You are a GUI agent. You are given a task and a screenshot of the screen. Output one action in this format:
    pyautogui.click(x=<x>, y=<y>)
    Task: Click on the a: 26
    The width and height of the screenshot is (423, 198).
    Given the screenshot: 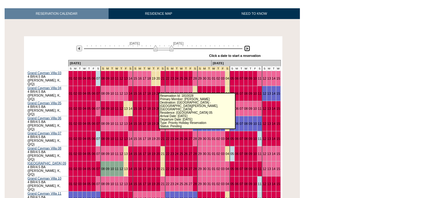 What is the action you would take?
    pyautogui.click(x=186, y=94)
    